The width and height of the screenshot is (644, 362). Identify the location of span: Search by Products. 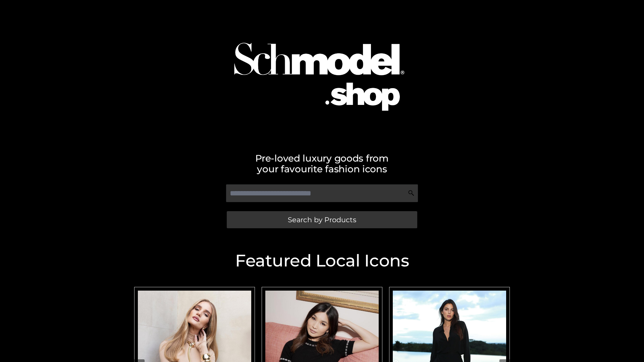
(322, 220).